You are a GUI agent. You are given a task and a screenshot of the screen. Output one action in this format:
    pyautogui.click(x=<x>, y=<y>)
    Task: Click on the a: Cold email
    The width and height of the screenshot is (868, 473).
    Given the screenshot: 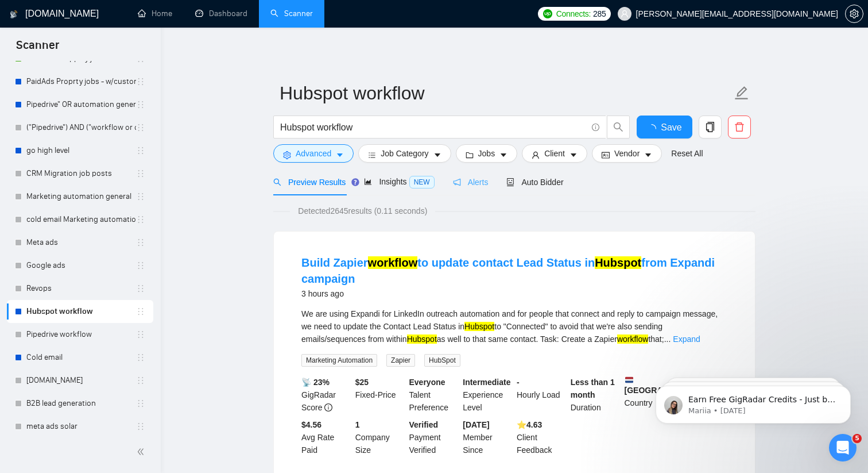 What is the action you would take?
    pyautogui.click(x=81, y=357)
    